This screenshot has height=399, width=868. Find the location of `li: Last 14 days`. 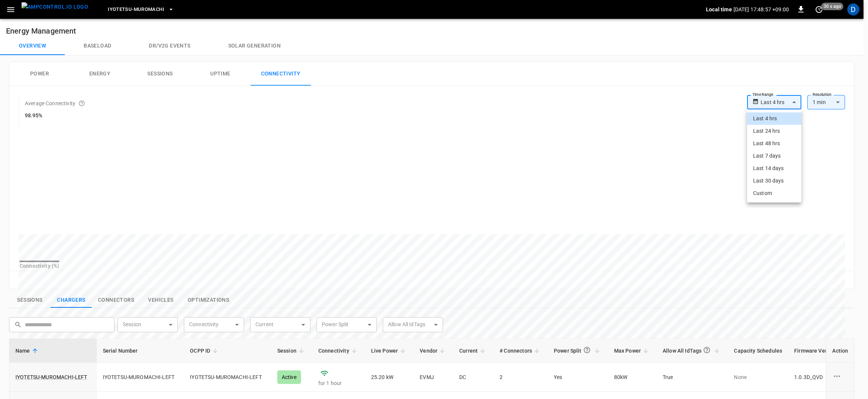

li: Last 14 days is located at coordinates (775, 168).